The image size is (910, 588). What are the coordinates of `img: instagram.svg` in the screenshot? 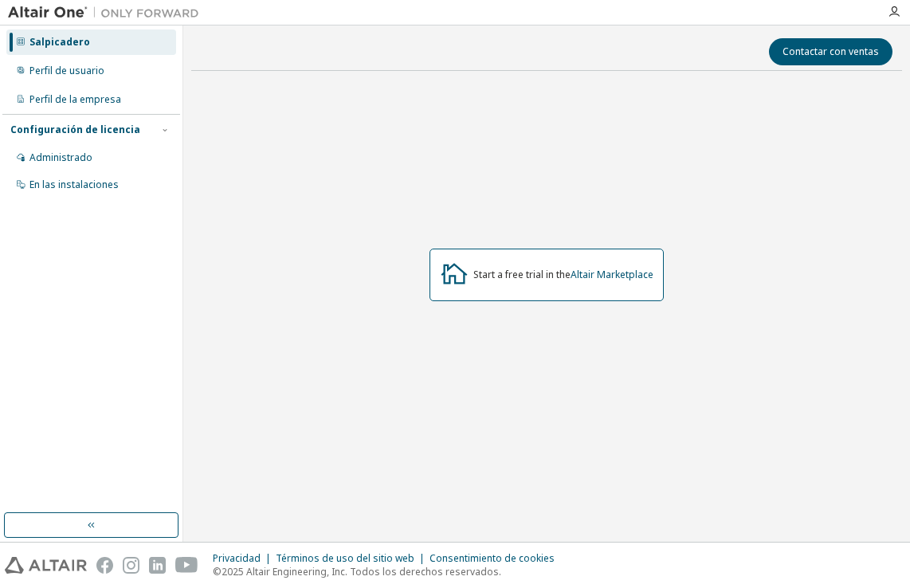 It's located at (131, 565).